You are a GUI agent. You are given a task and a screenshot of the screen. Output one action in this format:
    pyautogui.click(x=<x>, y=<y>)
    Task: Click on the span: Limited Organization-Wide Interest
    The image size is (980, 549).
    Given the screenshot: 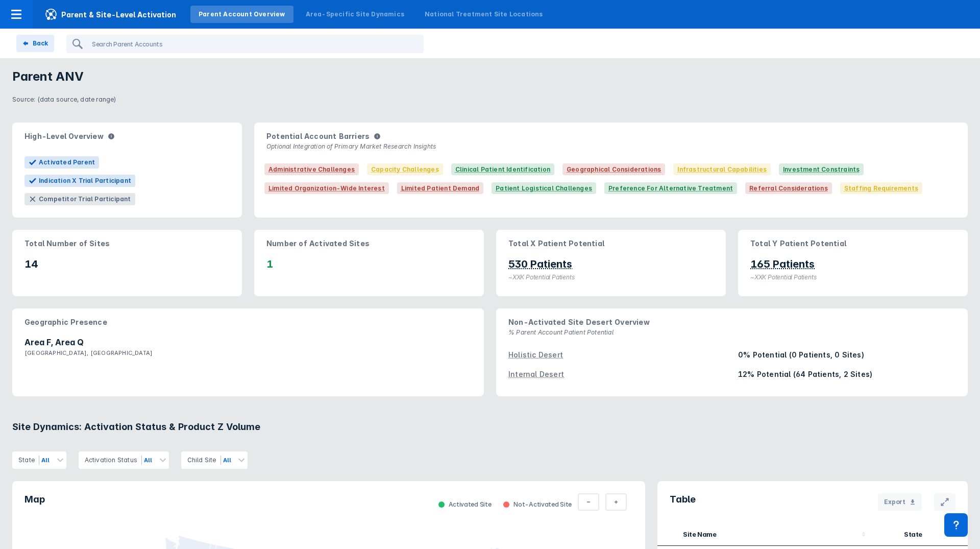 What is the action you would take?
    pyautogui.click(x=327, y=188)
    